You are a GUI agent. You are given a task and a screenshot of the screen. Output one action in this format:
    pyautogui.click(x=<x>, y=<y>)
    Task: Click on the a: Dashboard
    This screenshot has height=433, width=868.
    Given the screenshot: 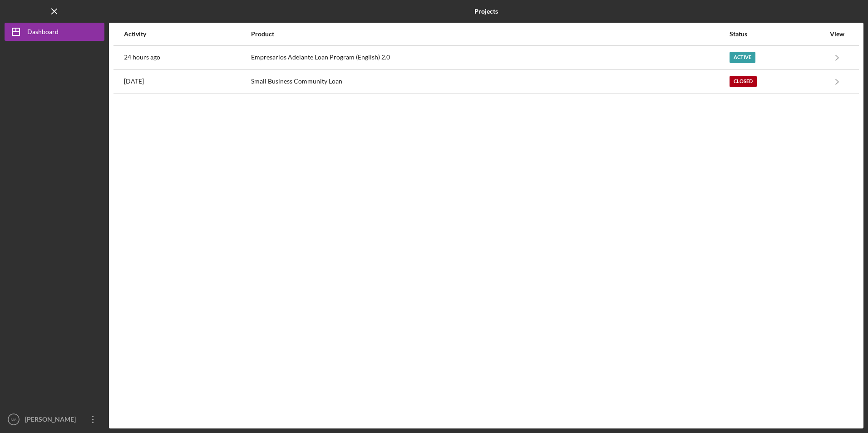 What is the action you would take?
    pyautogui.click(x=54, y=32)
    